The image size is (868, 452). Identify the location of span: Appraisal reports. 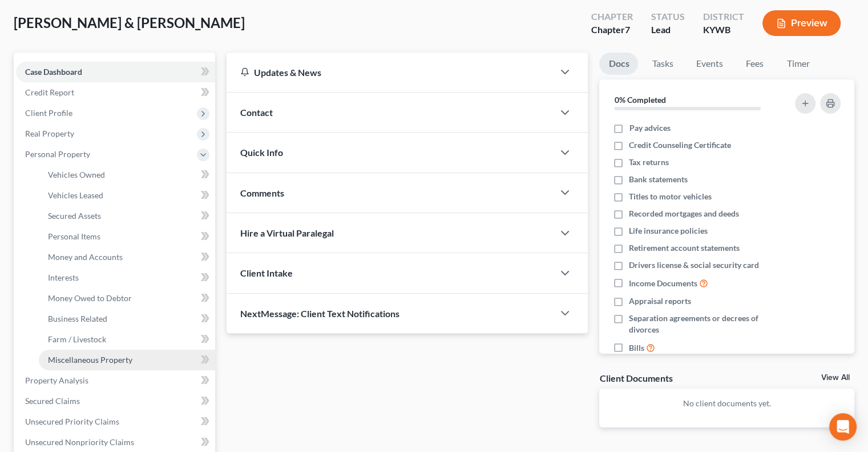
(660, 301).